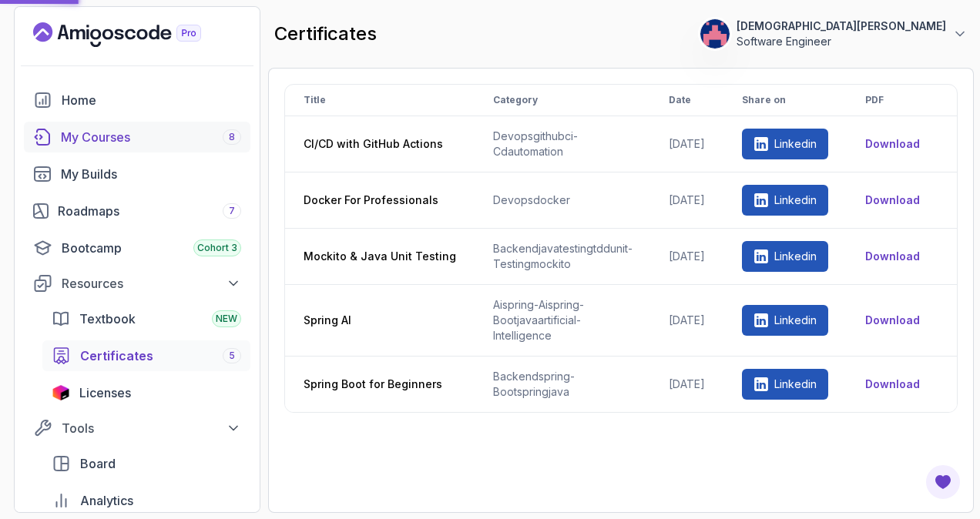 The image size is (980, 519). I want to click on a: Landing page, so click(135, 35).